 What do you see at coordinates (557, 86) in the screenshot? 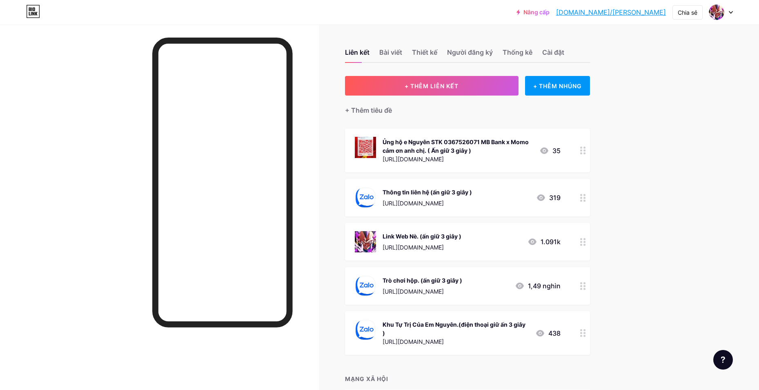
I see `font: + THÊM NHÚNG` at bounding box center [557, 86].